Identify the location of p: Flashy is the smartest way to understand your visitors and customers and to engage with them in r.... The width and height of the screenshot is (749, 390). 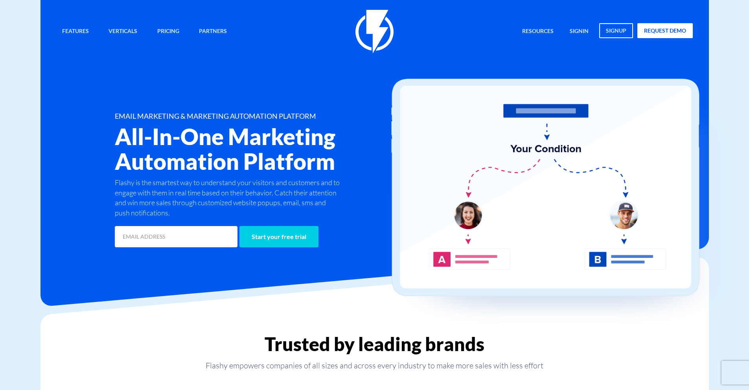
(228, 198).